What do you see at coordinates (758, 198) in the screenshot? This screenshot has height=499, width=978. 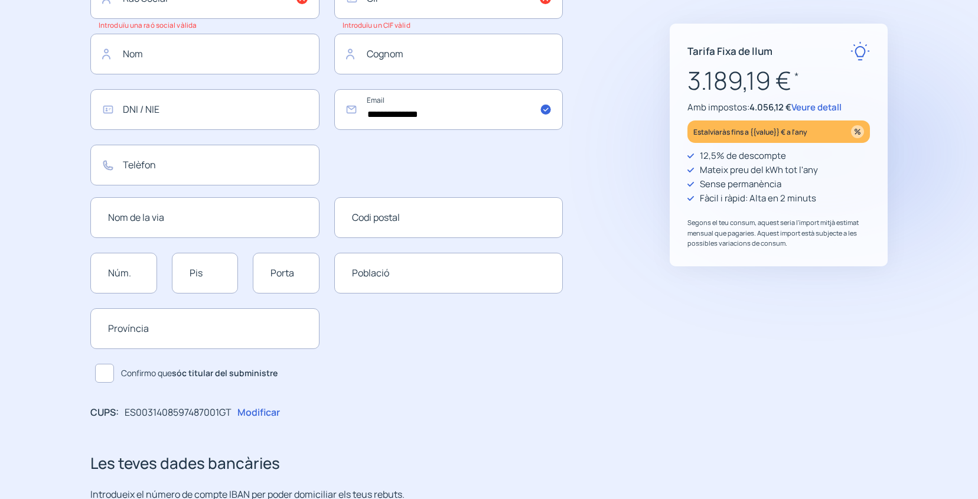 I see `p: Fàcil i ràpid: Alta en 2 minuts` at bounding box center [758, 198].